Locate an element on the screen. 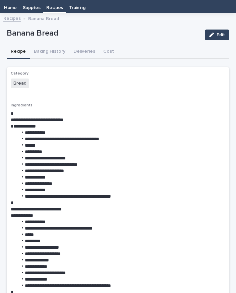 This screenshot has height=293, width=236. button: Deliveries is located at coordinates (84, 52).